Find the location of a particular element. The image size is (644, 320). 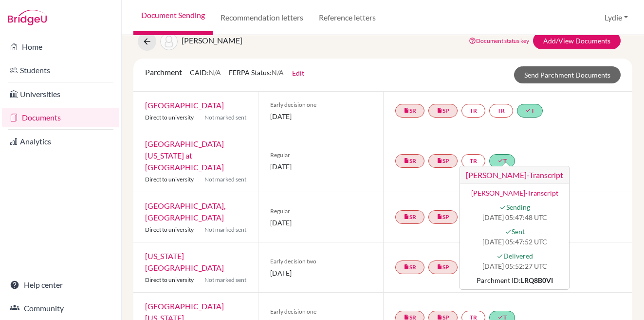

a: Students is located at coordinates (60, 70).